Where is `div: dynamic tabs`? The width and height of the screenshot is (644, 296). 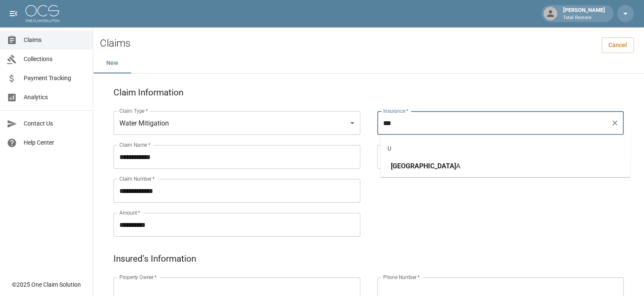
div: dynamic tabs is located at coordinates (369, 63).